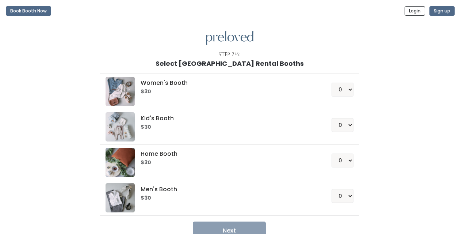  Describe the element at coordinates (28, 11) in the screenshot. I see `a: Book Booth Now` at that location.